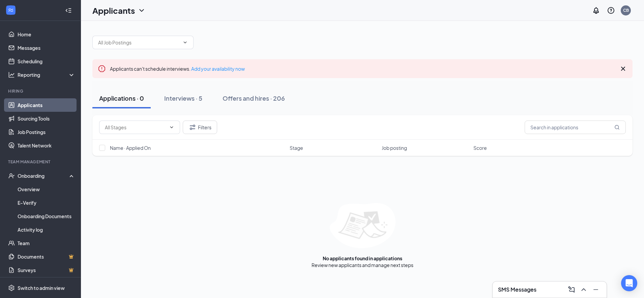 Image resolution: width=644 pixels, height=298 pixels. Describe the element at coordinates (200, 127) in the screenshot. I see `button: Filter Filters` at that location.